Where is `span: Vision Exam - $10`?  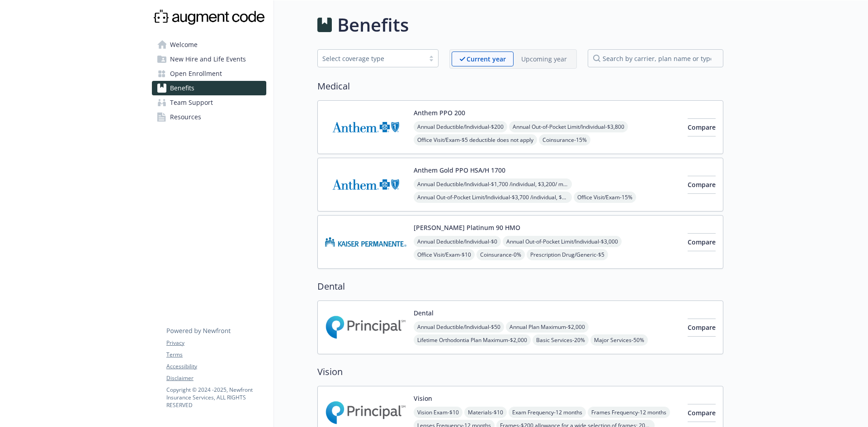
span: Vision Exam - $10 is located at coordinates (438, 412).